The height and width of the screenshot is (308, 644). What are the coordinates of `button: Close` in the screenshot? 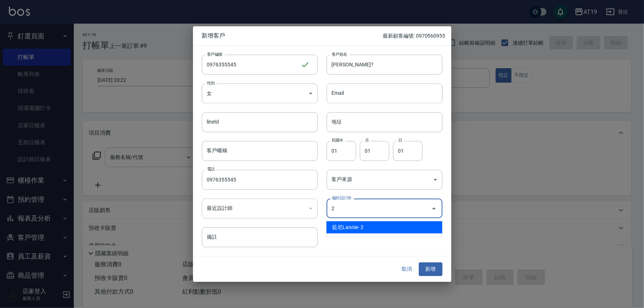 It's located at (434, 209).